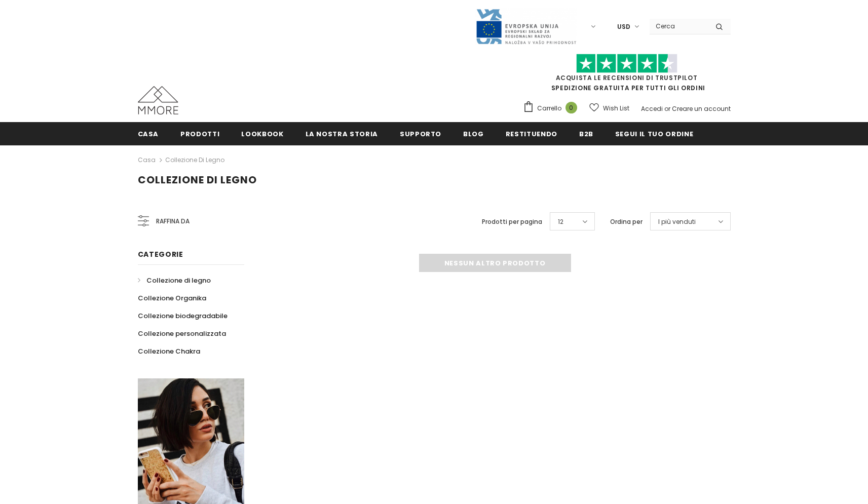  What do you see at coordinates (652, 109) in the screenshot?
I see `a: Accedi` at bounding box center [652, 109].